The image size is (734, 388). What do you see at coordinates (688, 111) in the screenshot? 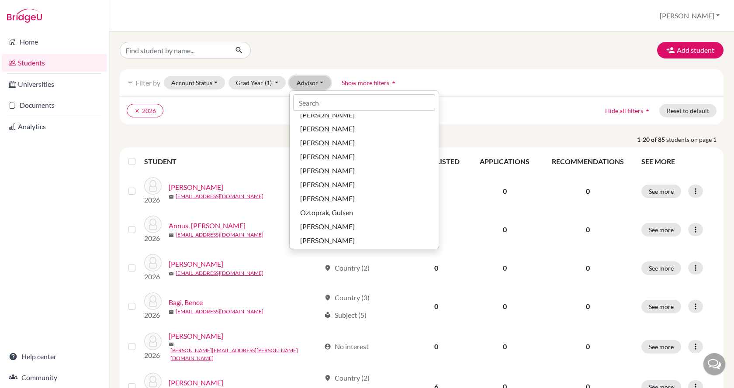
I see `button: Reset to default` at bounding box center [688, 111].